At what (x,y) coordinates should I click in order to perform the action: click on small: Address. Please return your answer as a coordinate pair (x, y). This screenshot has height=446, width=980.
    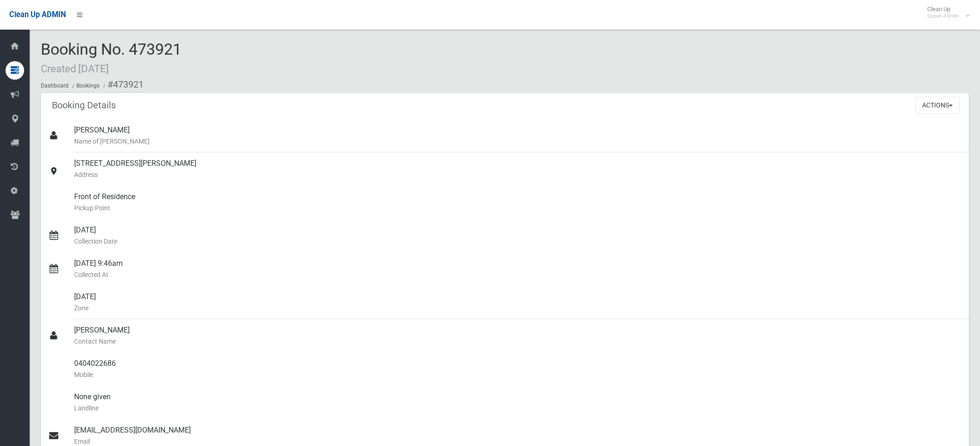
    Looking at the image, I should click on (518, 174).